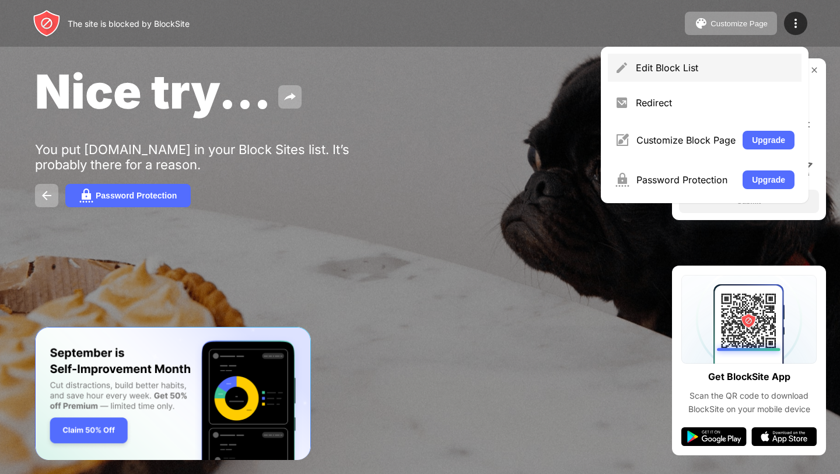 The image size is (840, 474). I want to click on img: pallet.svg, so click(702, 23).